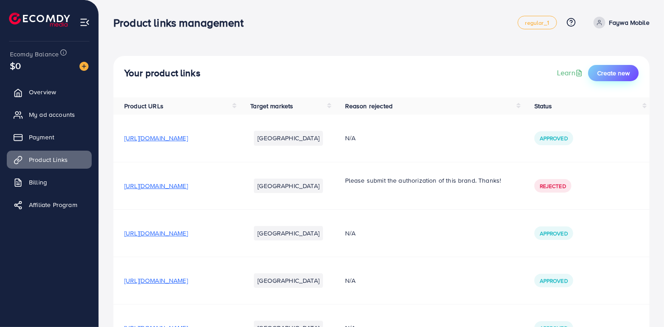  What do you see at coordinates (84, 22) in the screenshot?
I see `img: menu` at bounding box center [84, 22].